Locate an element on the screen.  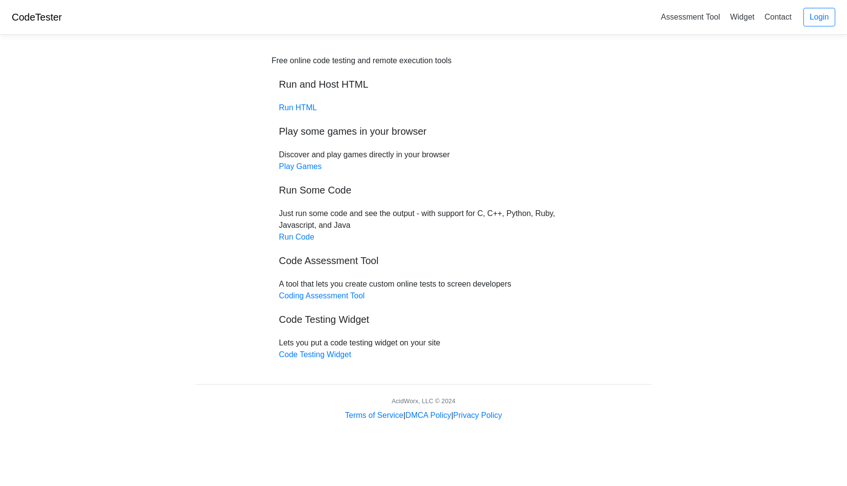
a: Run Code is located at coordinates (296, 237).